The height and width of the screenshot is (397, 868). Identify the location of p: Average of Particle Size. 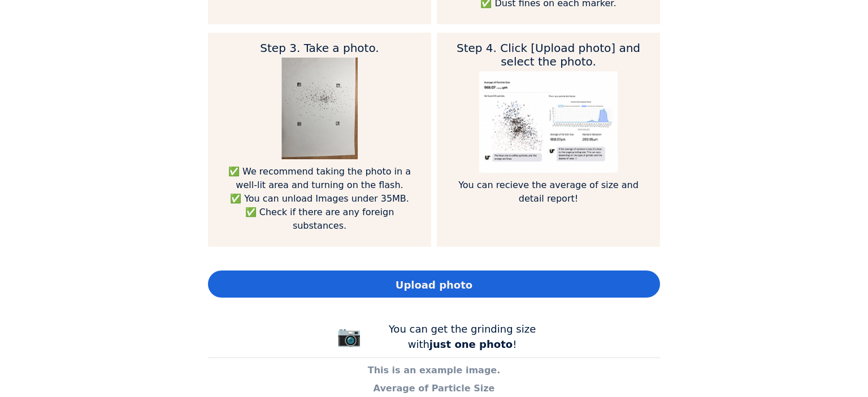
(434, 388).